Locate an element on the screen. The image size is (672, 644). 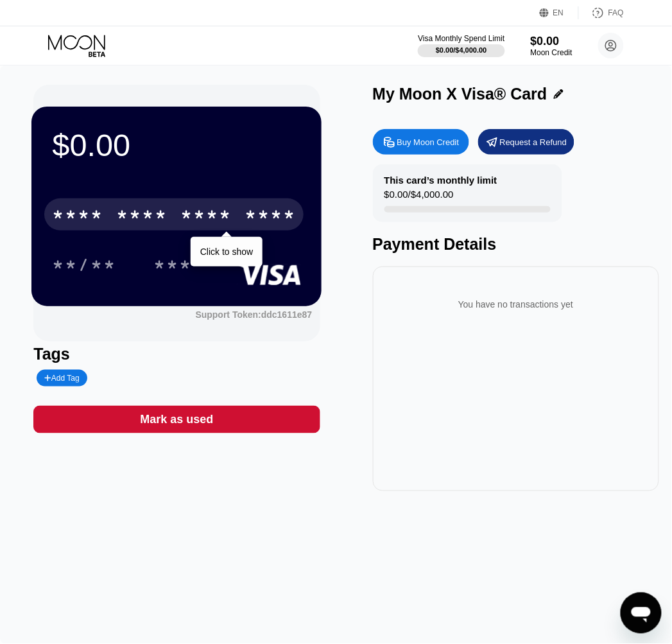
div: Visa Monthly Spend Limit is located at coordinates (461, 39).